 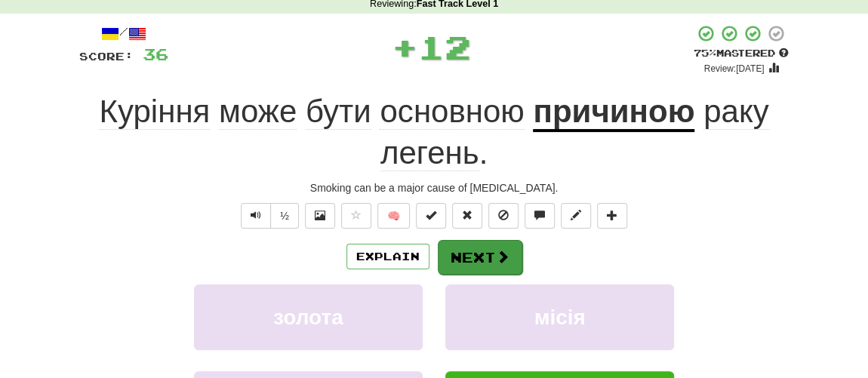 What do you see at coordinates (320, 216) in the screenshot?
I see `button: Show image (alt+x)` at bounding box center [320, 216].